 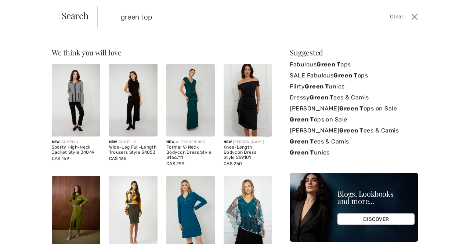 I want to click on span: Chat, so click(x=23, y=8).